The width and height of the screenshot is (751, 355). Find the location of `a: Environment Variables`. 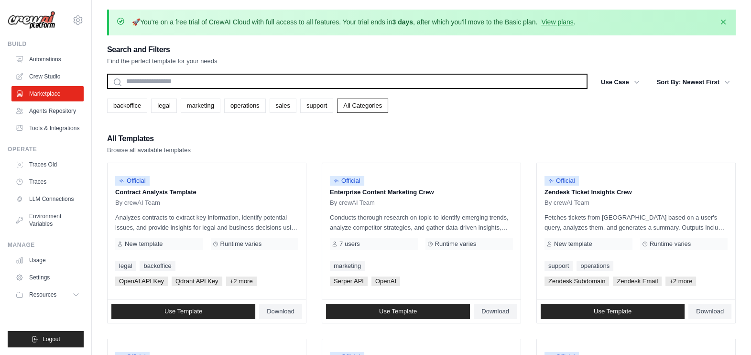

a: Environment Variables is located at coordinates (47, 220).